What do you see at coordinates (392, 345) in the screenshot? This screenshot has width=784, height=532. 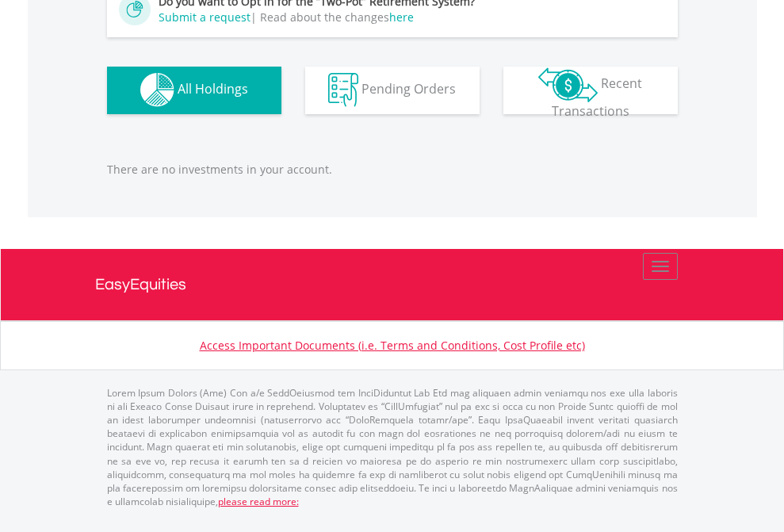 I see `a: Access Important Documents (i.e. Terms and Conditions, Cost Profile etc)` at bounding box center [392, 345].